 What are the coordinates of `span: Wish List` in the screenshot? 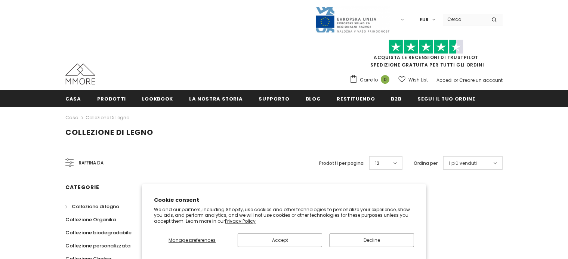 It's located at (418, 80).